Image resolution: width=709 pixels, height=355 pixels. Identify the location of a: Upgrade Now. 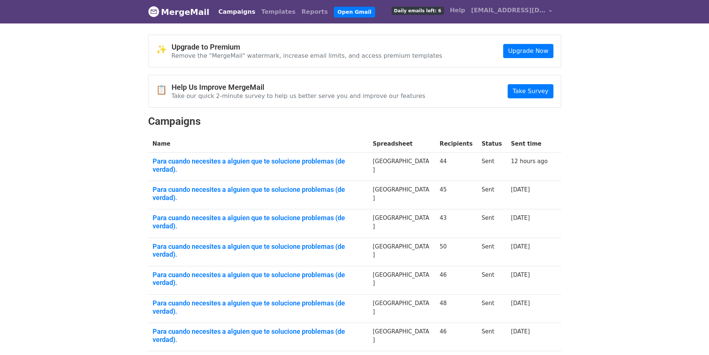
(528, 51).